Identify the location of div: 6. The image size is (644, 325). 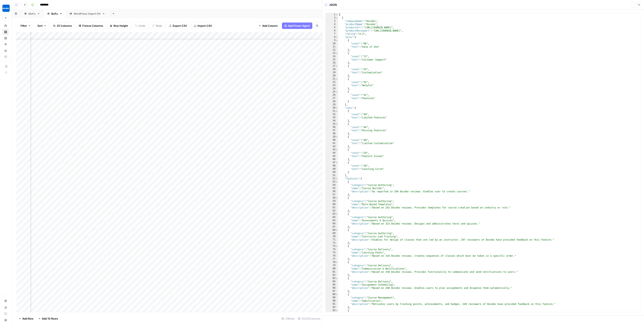
(332, 31).